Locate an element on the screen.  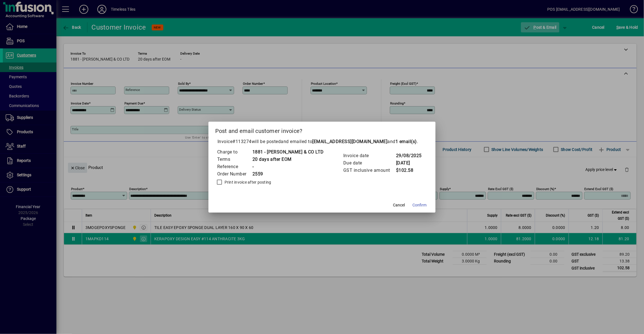
span: and is located at coordinates (402, 142).